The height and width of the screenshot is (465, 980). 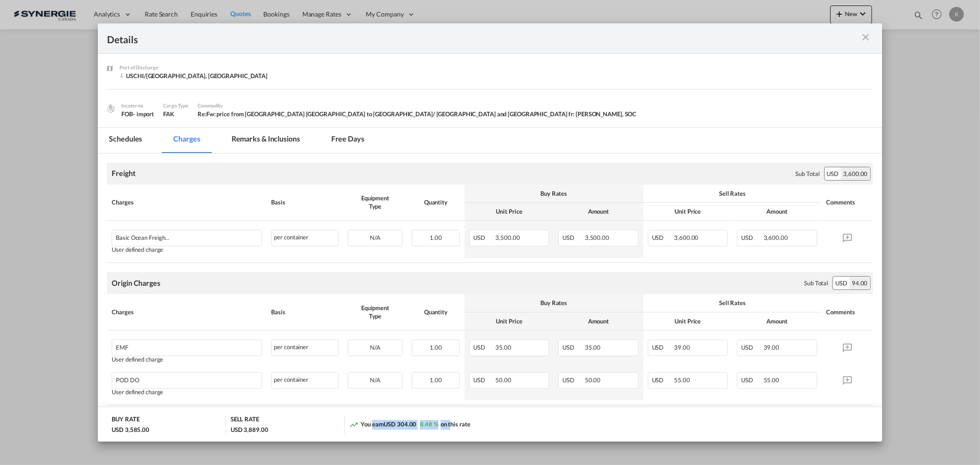 What do you see at coordinates (144, 114) in the screenshot?
I see `div: - import` at bounding box center [144, 114].